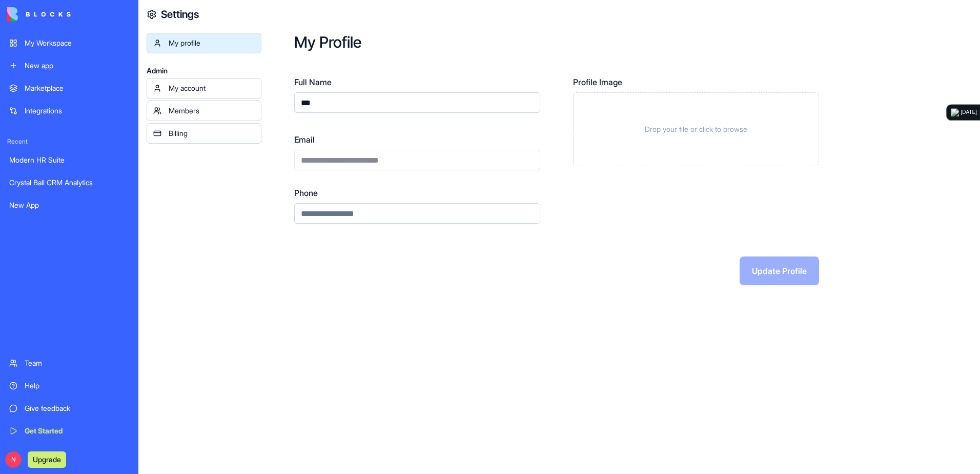 Image resolution: width=980 pixels, height=474 pixels. Describe the element at coordinates (212, 88) in the screenshot. I see `div: My account` at that location.